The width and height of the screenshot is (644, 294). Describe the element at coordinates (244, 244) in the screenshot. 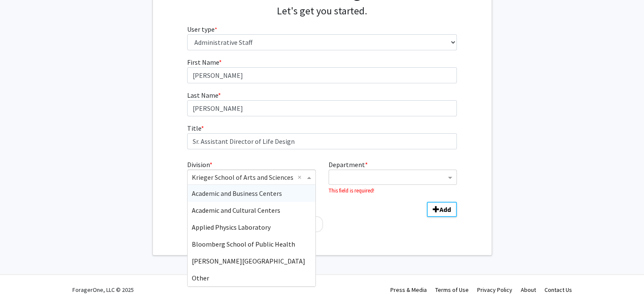

I see `span: Bloomberg School of Public Health` at that location.